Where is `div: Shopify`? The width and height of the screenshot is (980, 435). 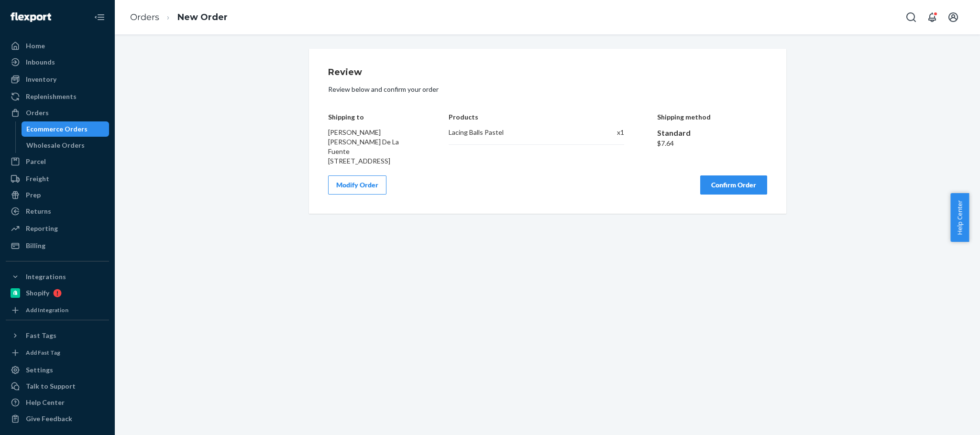
div: Shopify is located at coordinates (38, 293).